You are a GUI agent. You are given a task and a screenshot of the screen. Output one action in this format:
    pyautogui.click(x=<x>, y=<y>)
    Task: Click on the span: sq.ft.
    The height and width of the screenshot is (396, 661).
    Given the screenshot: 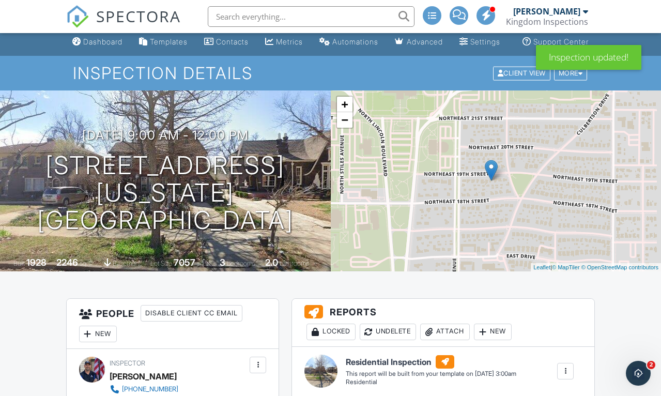 What is the action you would take?
    pyautogui.click(x=203, y=263)
    